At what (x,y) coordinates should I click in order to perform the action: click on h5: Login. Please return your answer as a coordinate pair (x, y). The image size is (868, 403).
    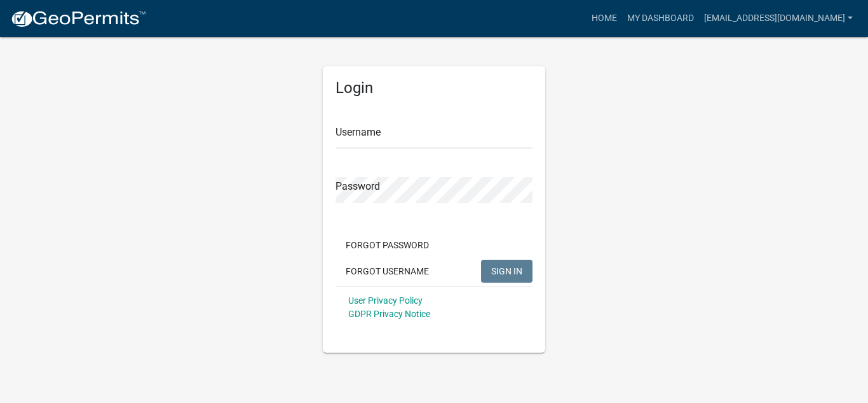
    Looking at the image, I should click on (434, 88).